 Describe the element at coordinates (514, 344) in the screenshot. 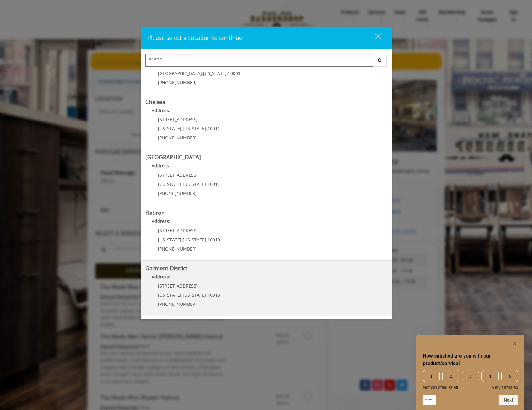

I see `button: Hide survey` at that location.